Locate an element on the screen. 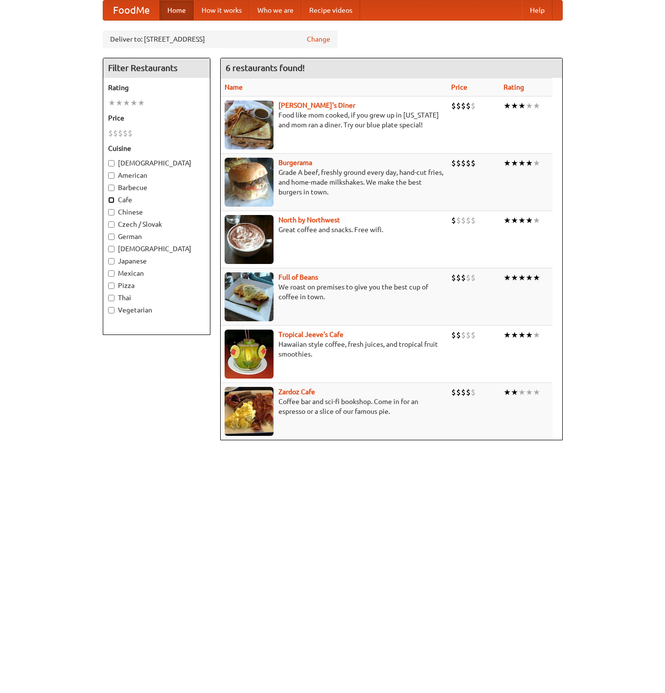 This screenshot has height=693, width=665. p: Coffee bar and sci-fi bookshop. Come in for an espresso or a slice of our famous pie. is located at coordinates (334, 406).